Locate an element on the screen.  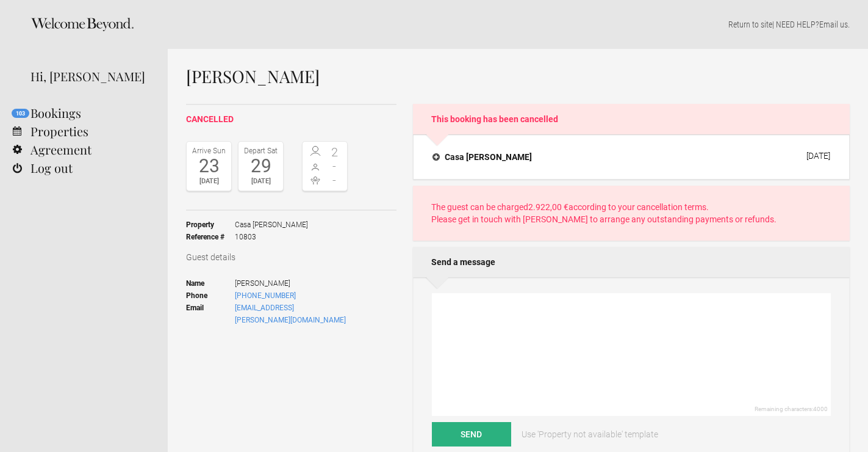
div: Depart Sat is located at coordinates (260, 151).